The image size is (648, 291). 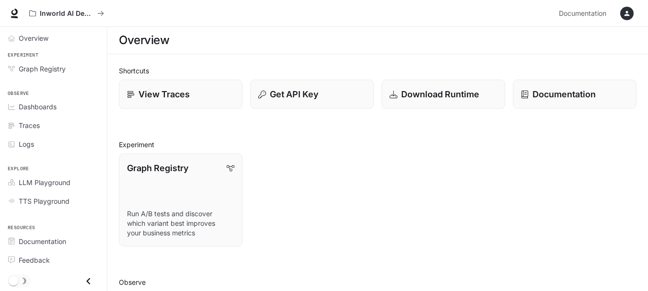 What do you see at coordinates (443, 94) in the screenshot?
I see `a: Download Runtime` at bounding box center [443, 94].